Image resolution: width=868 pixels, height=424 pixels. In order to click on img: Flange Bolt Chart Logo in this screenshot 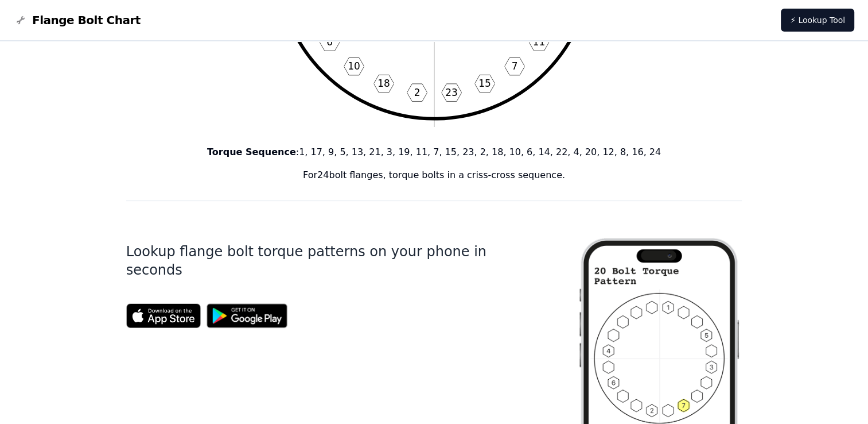, I will do `click(20, 20)`.